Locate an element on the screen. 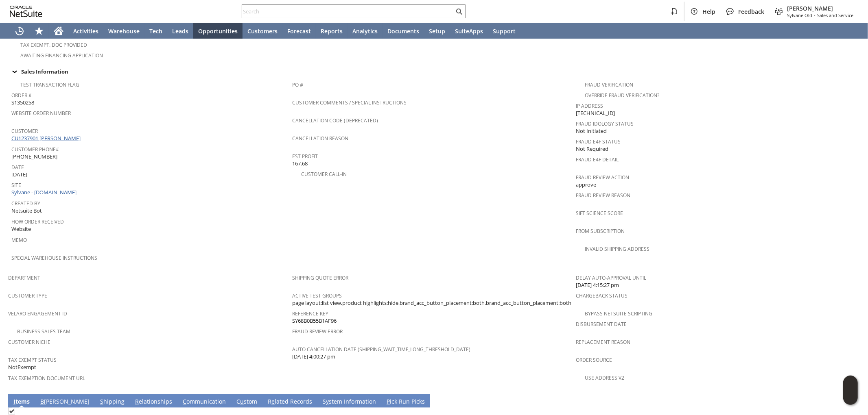  a: Leads is located at coordinates (180, 31).